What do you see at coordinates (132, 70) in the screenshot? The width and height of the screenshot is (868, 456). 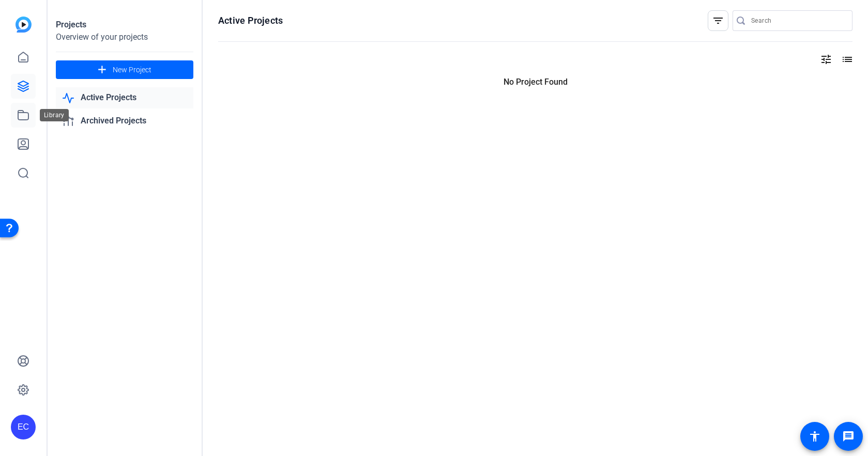 I see `span: New Project` at bounding box center [132, 70].